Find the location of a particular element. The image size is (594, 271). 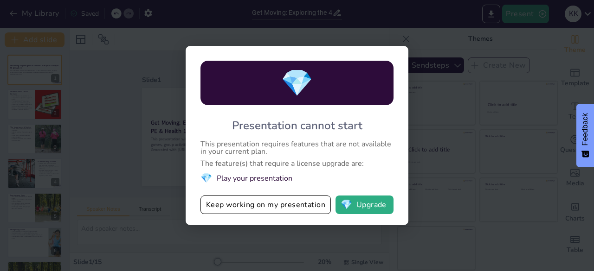

button: Feedback - Show survey is located at coordinates (585, 135).